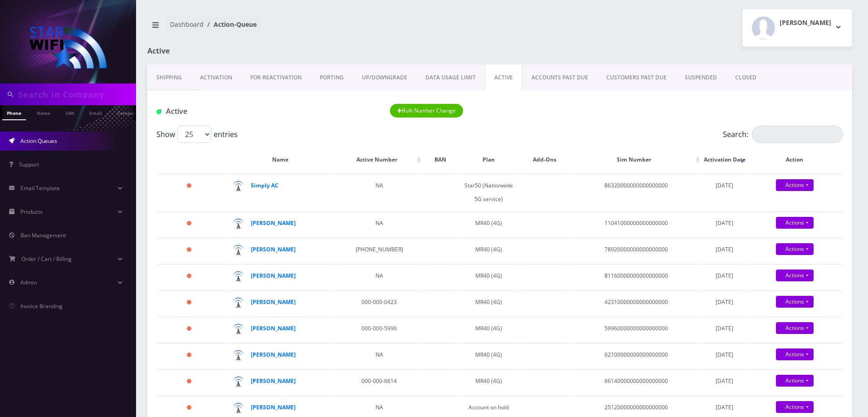 Image resolution: width=868 pixels, height=417 pixels. Describe the element at coordinates (31, 211) in the screenshot. I see `span: Products` at that location.